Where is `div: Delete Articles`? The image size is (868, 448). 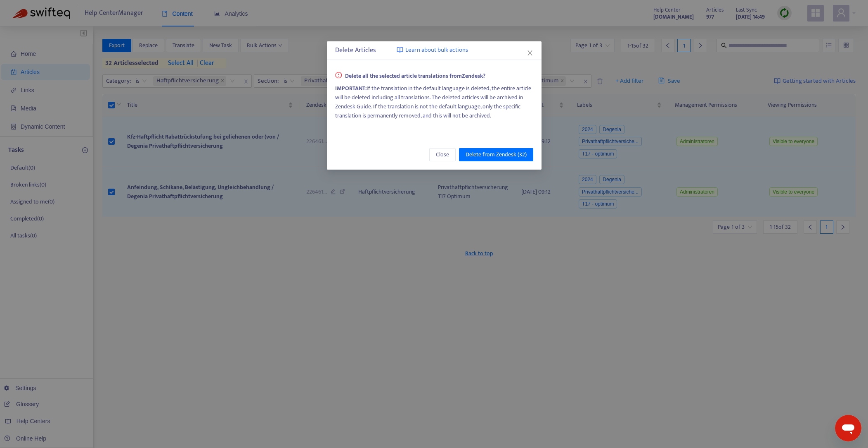 div: Delete Articles is located at coordinates (434, 50).